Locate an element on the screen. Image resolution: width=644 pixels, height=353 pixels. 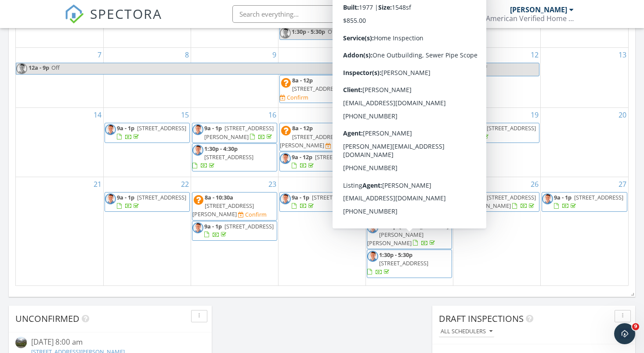
div: All schedulers is located at coordinates (466, 332).